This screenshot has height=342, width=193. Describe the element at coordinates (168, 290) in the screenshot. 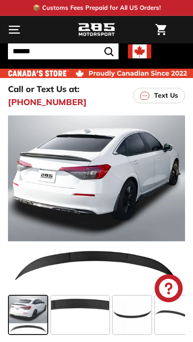

I see `inbox-online-store-chat: Shopify online store chat` at that location.